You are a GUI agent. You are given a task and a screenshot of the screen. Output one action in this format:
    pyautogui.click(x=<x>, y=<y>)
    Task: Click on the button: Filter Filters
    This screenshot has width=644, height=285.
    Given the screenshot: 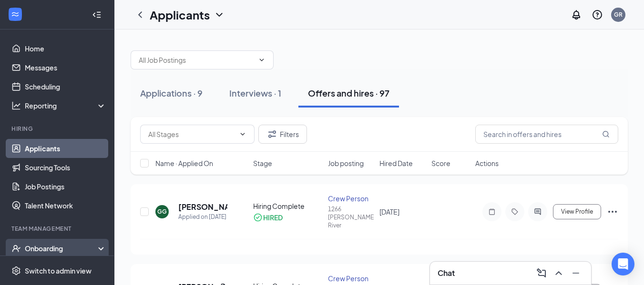 What is the action you would take?
    pyautogui.click(x=282, y=135)
    